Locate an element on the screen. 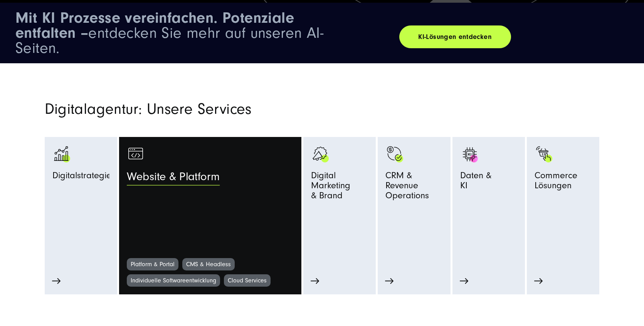 This screenshot has height=326, width=644. a: CMS & Headless is located at coordinates (209, 264).